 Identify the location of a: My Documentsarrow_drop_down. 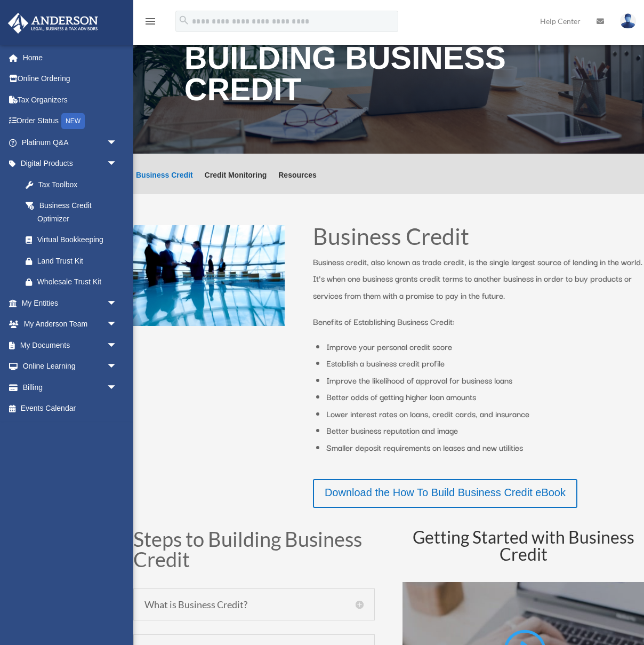
(70, 345).